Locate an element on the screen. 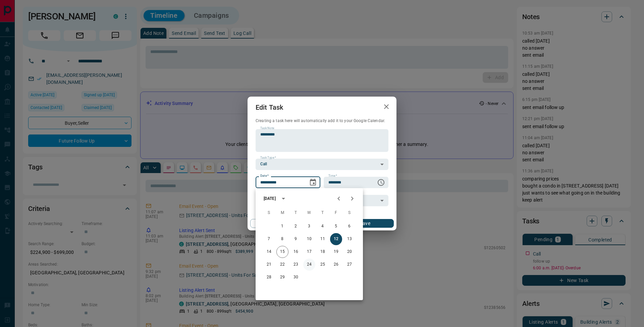 This screenshot has width=644, height=327. button: 18 is located at coordinates (323, 252).